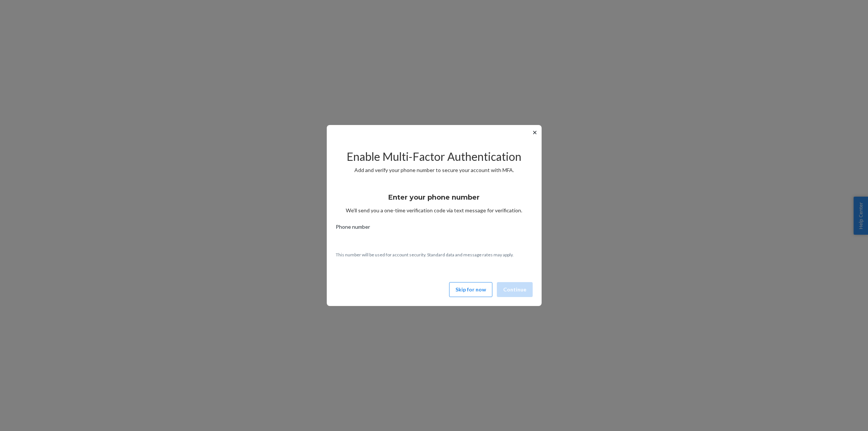  I want to click on h3: Enter your phone number, so click(434, 198).